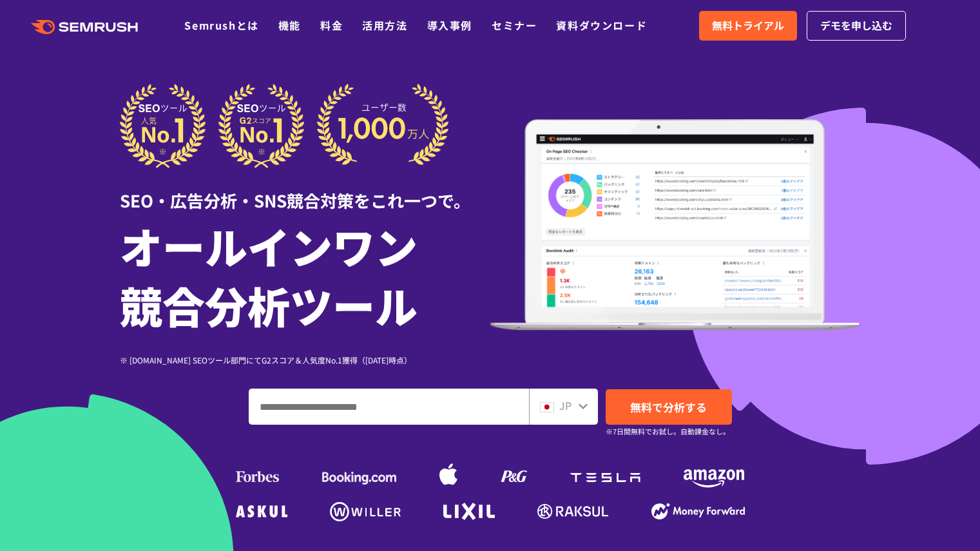 The width and height of the screenshot is (980, 551). I want to click on a: 導入事例, so click(450, 25).